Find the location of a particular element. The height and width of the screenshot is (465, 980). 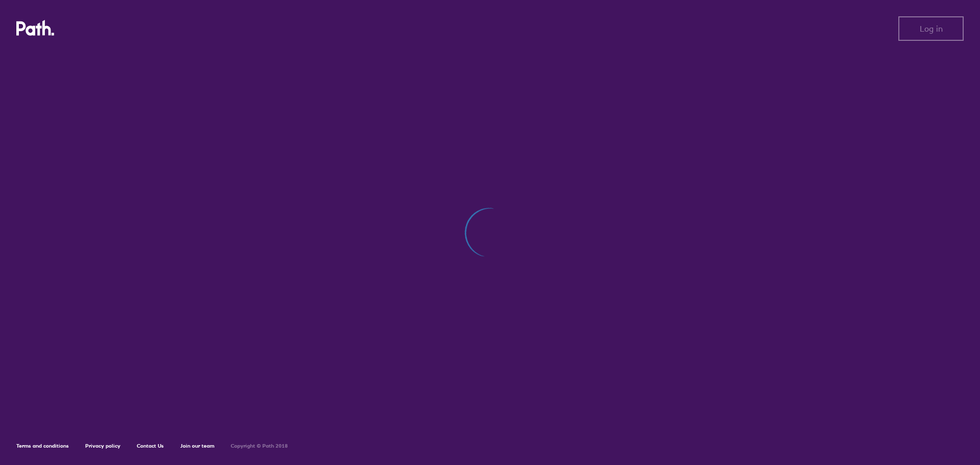

span: Log in is located at coordinates (931, 28).